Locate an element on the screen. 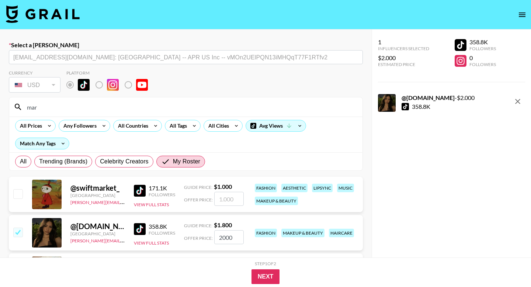 Image resolution: width=531 pixels, height=287 pixels. div: Remove selected talent to change your currency is located at coordinates (35, 85).